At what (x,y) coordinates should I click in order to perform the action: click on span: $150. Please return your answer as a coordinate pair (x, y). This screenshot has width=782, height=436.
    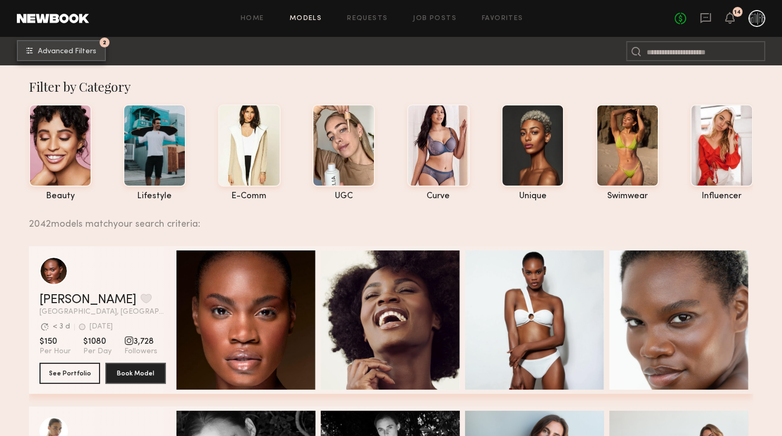
    Looking at the image, I should click on (55, 341).